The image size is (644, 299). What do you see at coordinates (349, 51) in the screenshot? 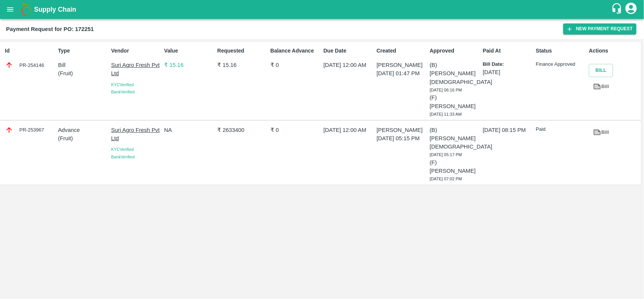
I see `p: Due Date` at bounding box center [349, 51].